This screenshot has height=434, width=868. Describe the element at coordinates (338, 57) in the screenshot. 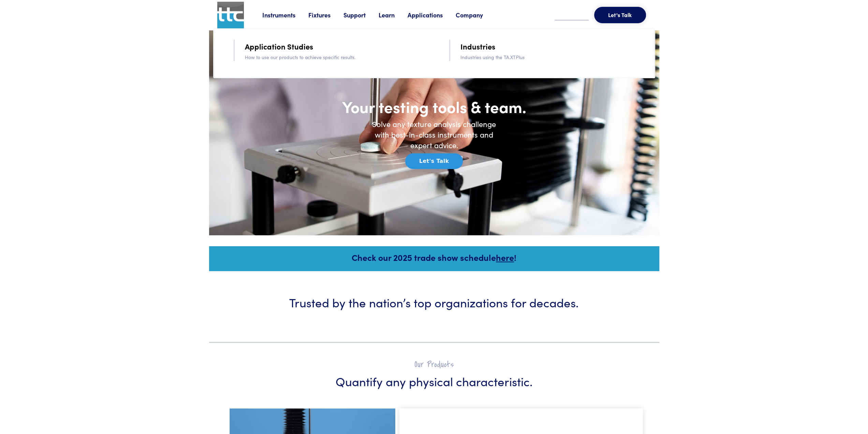

I see `p: How to use our products to achieve specific results.` at that location.